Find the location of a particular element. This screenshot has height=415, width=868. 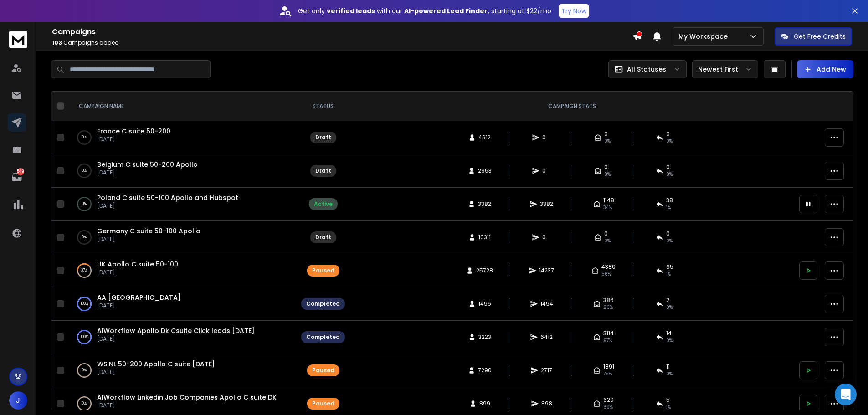

th: CAMPAIGN STATS is located at coordinates (572, 106).